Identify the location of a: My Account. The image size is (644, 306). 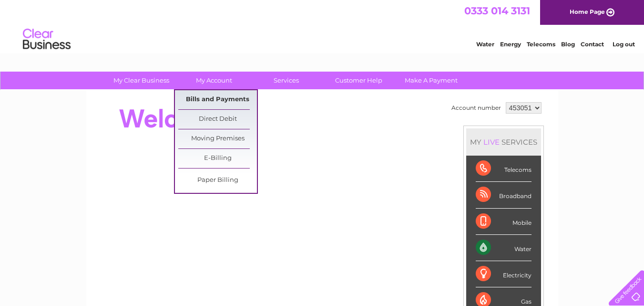
(213, 80).